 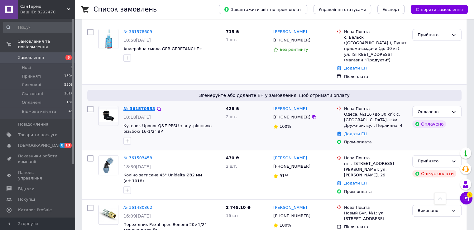 I want to click on span: 16 шт., so click(x=233, y=216).